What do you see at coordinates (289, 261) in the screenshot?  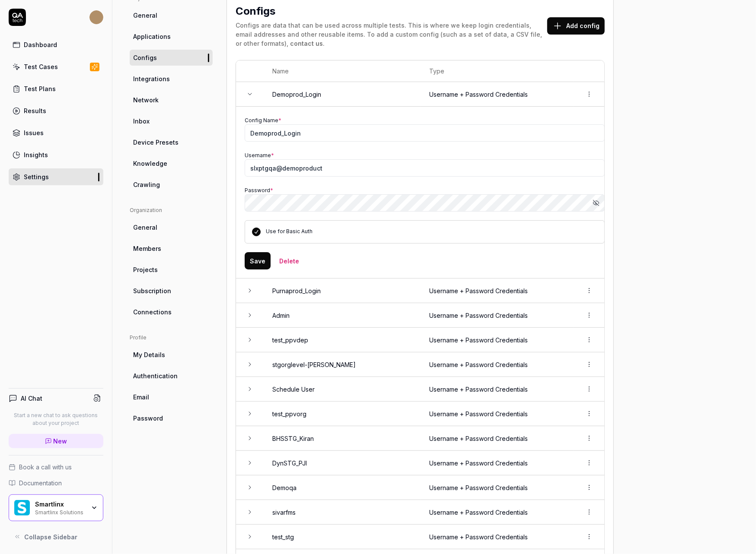 I see `button: Delete` at bounding box center [289, 261].